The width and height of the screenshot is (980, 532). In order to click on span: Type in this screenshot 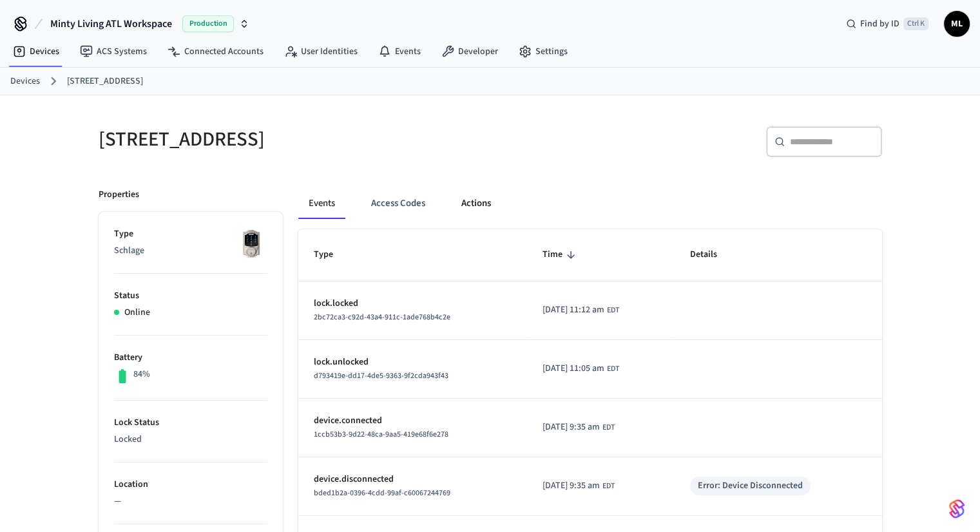, I will do `click(332, 254)`.